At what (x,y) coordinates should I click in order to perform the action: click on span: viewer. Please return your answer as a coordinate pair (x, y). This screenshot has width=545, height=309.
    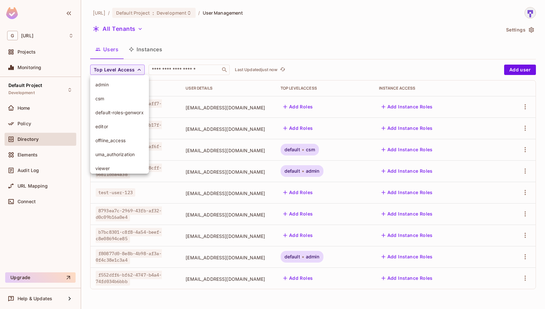
    Looking at the image, I should click on (119, 168).